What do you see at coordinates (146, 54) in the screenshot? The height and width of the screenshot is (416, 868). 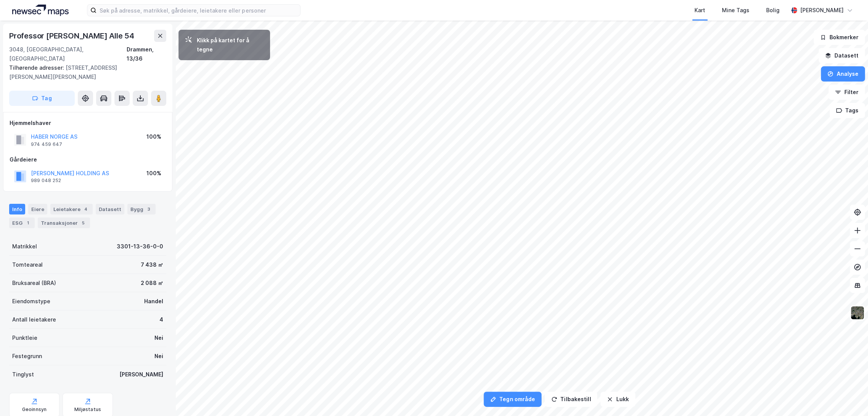 I see `div: Drammen, 13/36` at bounding box center [146, 54].